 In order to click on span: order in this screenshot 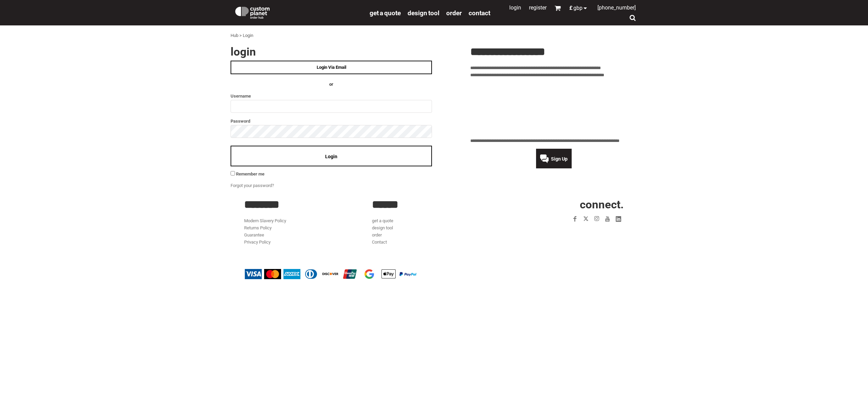, I will do `click(454, 13)`.